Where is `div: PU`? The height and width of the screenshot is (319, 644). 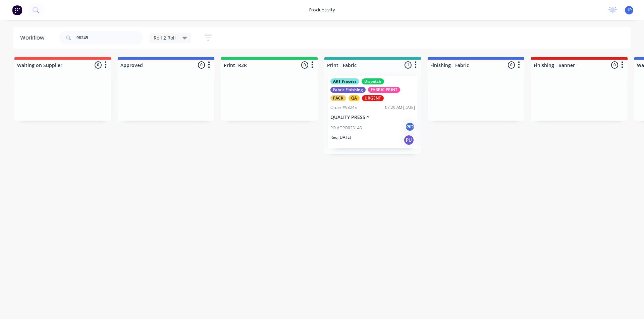 div: PU is located at coordinates (409, 140).